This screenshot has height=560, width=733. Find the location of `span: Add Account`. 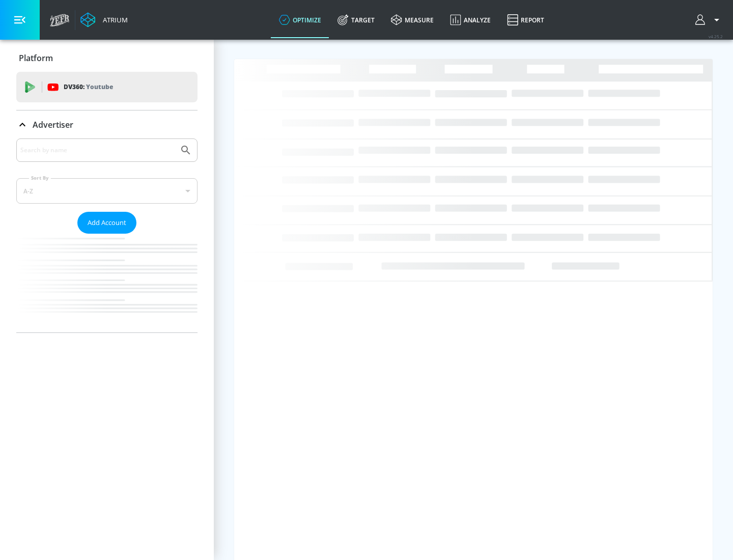

span: Add Account is located at coordinates (107, 222).